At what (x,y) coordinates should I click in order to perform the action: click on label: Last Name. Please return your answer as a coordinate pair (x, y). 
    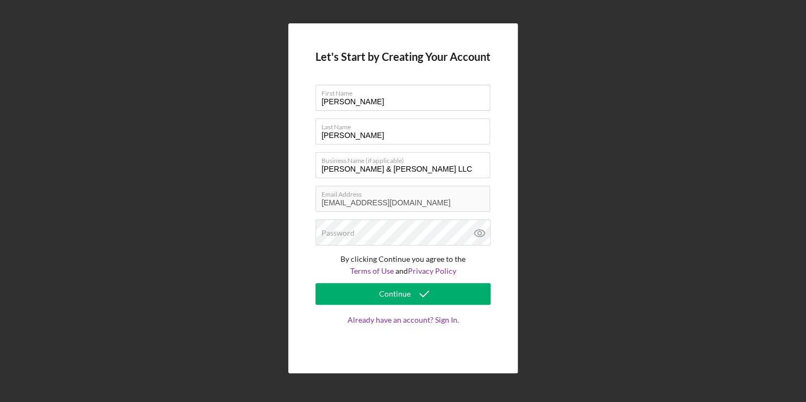
    Looking at the image, I should click on (406, 125).